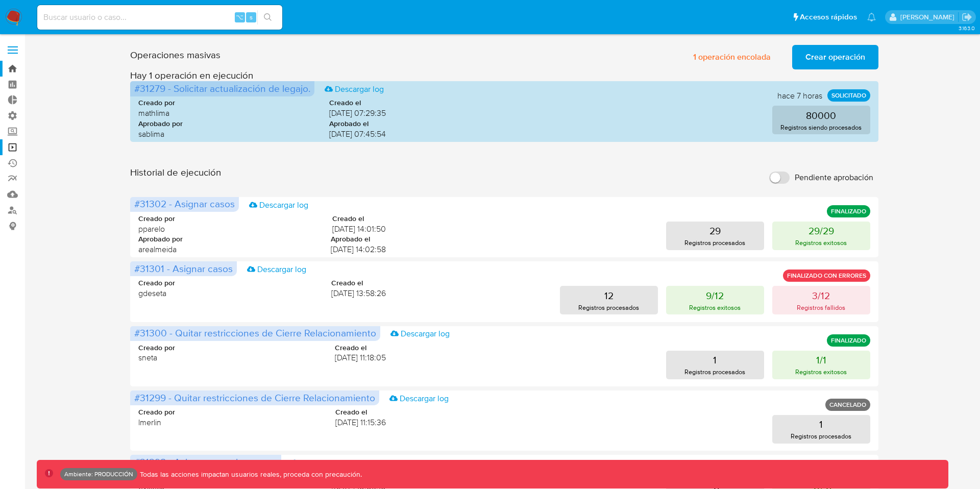 This screenshot has width=980, height=489. What do you see at coordinates (929, 17) in the screenshot?
I see `p: juan.caicedocastro@mercadolibre.com.co` at bounding box center [929, 17].